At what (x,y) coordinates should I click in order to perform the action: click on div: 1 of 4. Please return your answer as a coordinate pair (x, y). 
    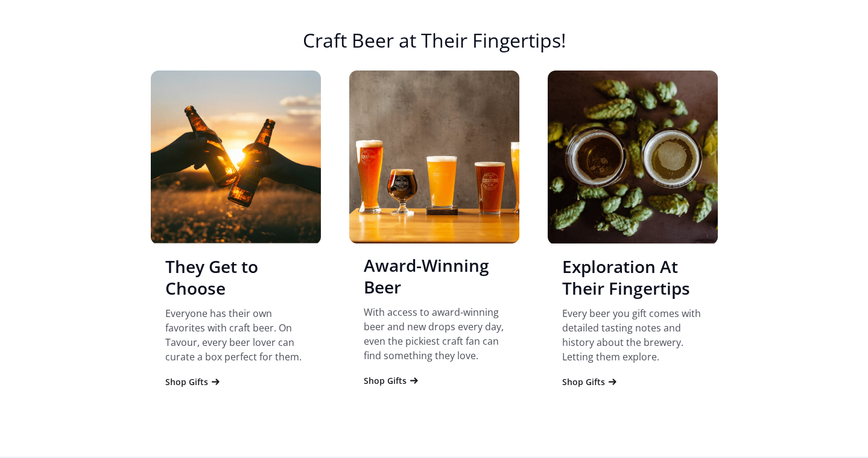
    Looking at the image, I should click on (235, 235).